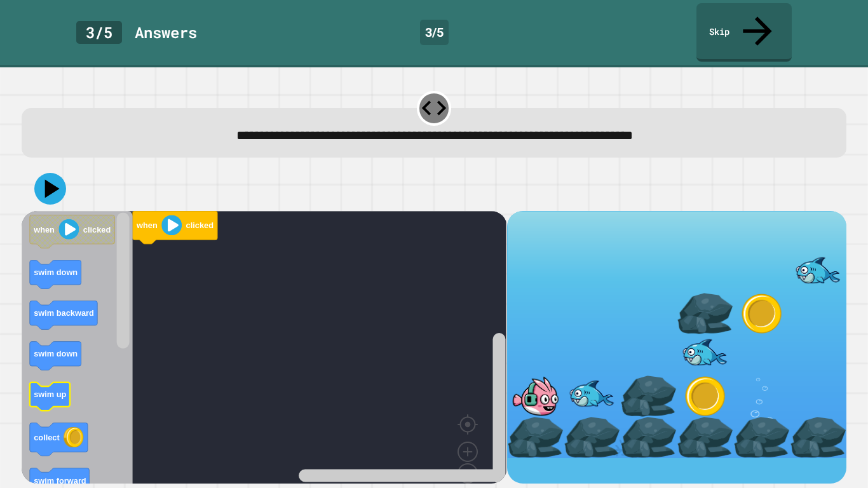  Describe the element at coordinates (46, 437) in the screenshot. I see `text: collect` at that location.